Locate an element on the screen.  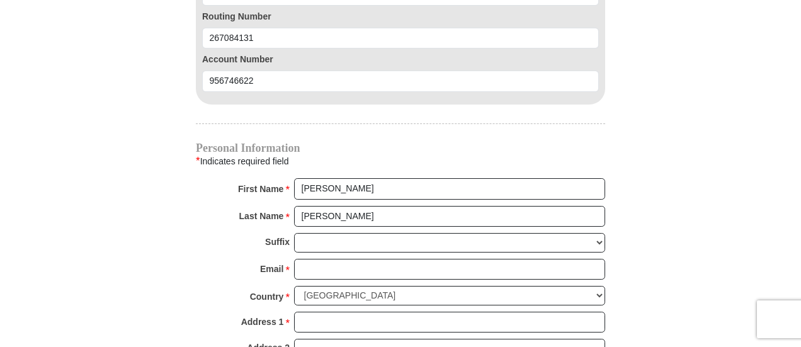
label: Account Number is located at coordinates (401, 59).